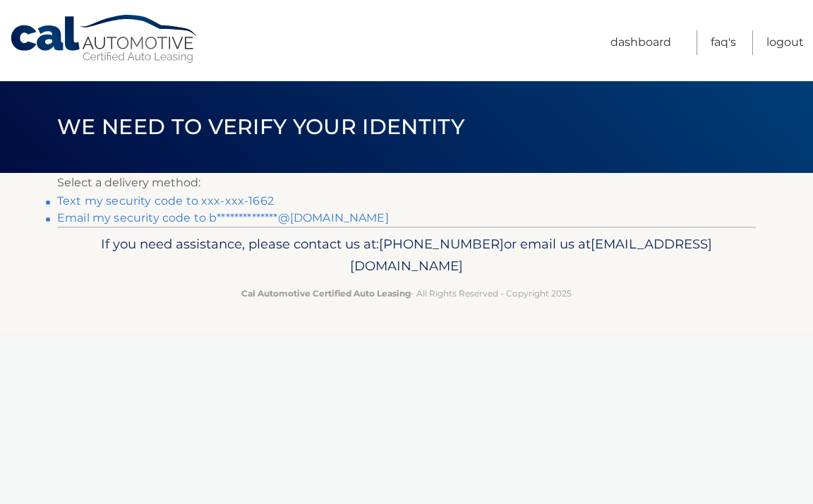 Image resolution: width=813 pixels, height=504 pixels. Describe the element at coordinates (406, 183) in the screenshot. I see `p: Select a delivery method:` at that location.